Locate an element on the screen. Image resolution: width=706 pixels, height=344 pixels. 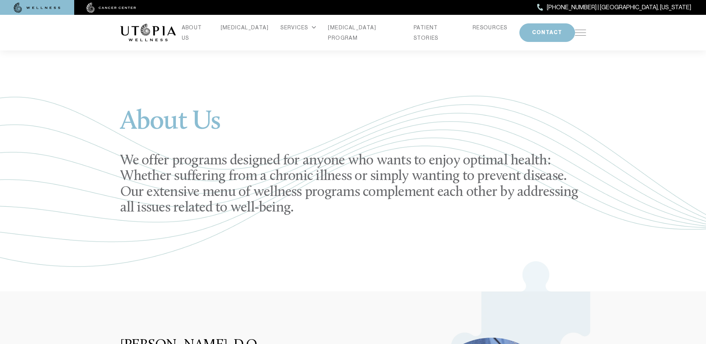
button: CONTACT is located at coordinates (547, 33).